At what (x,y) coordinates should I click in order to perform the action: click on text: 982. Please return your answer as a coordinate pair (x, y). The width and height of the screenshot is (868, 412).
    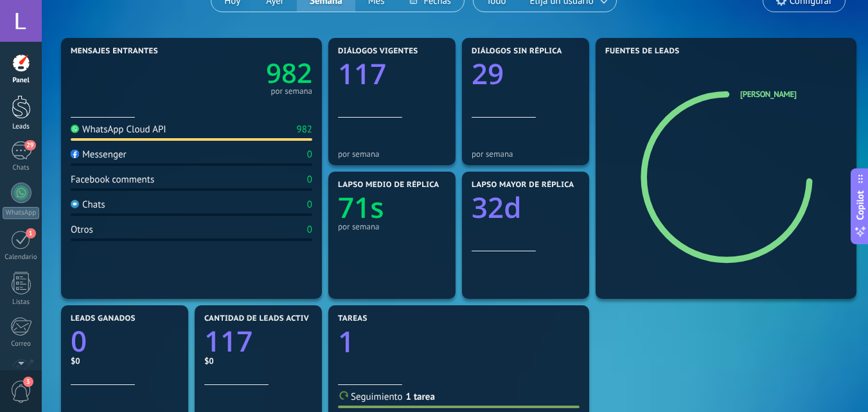
    Looking at the image, I should click on (289, 73).